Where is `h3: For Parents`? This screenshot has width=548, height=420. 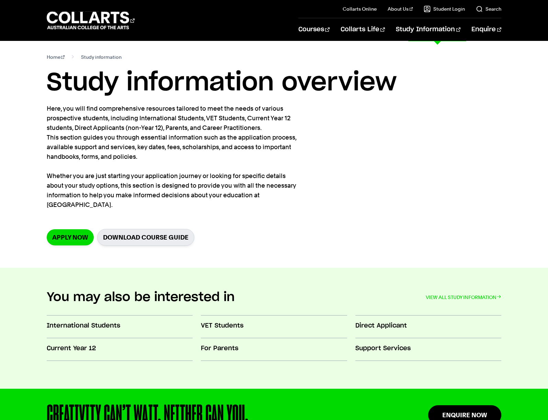
h3: For Parents is located at coordinates (274, 348).